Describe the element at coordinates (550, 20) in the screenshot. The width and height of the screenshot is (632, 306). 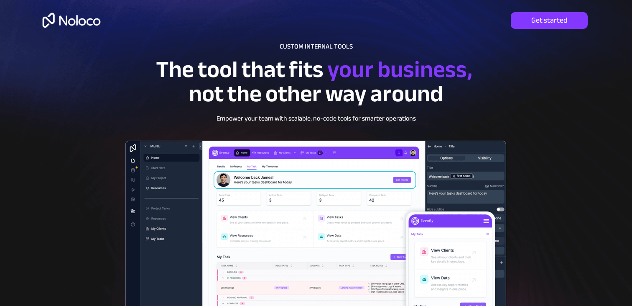
I see `a: Get started` at that location.